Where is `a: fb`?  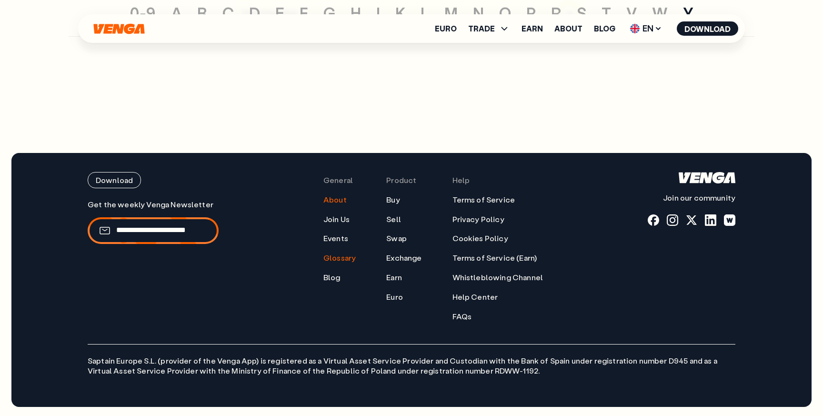 a: fb is located at coordinates (654, 220).